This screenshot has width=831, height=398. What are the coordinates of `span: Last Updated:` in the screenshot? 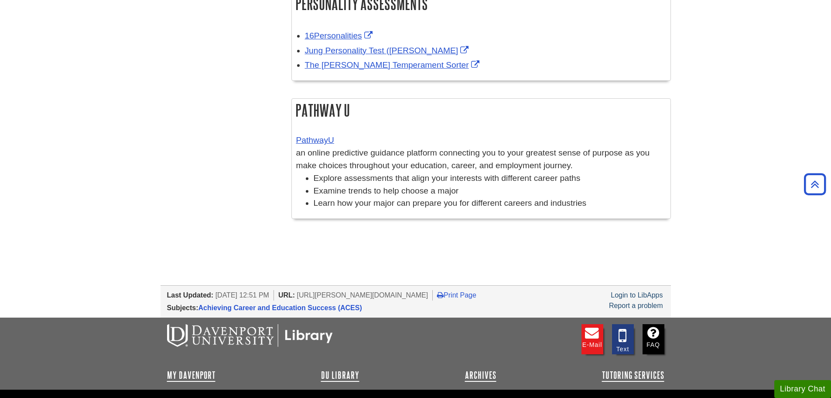 It's located at (190, 295).